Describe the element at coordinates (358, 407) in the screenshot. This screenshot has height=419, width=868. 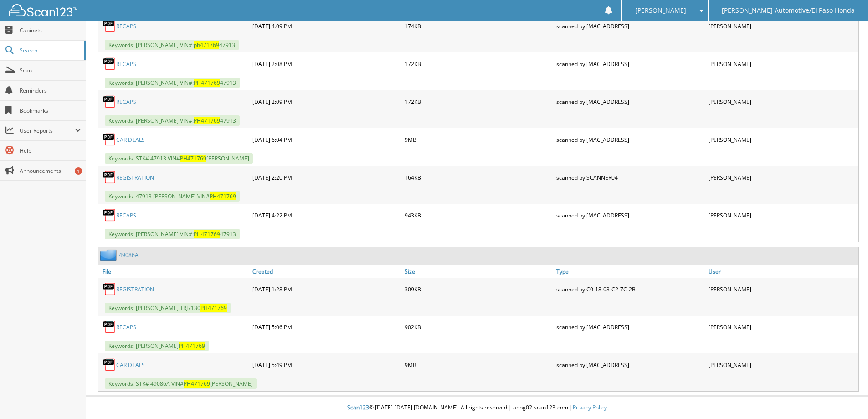
I see `span: Scan123` at that location.